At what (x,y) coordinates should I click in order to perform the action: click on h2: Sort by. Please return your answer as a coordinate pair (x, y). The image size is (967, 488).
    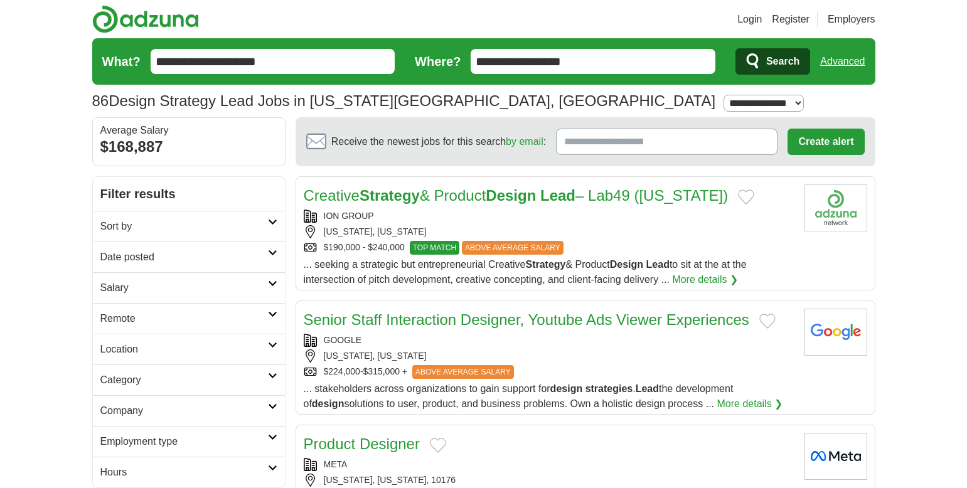
    Looking at the image, I should click on (184, 227).